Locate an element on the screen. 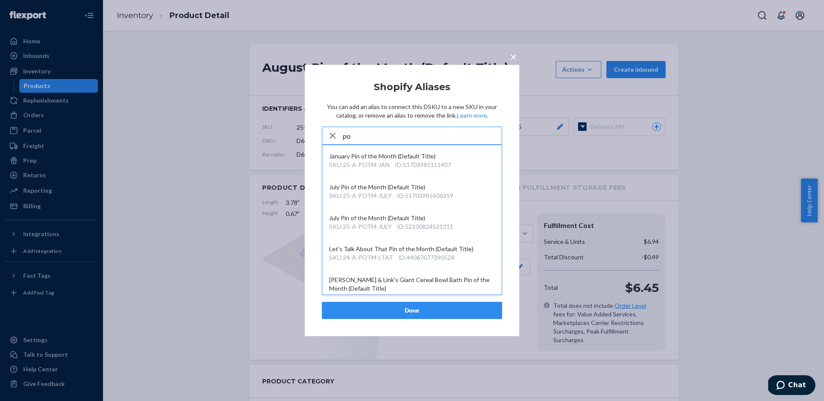 This screenshot has height=401, width=824. div: ID : 44067077390524 is located at coordinates (426, 257).